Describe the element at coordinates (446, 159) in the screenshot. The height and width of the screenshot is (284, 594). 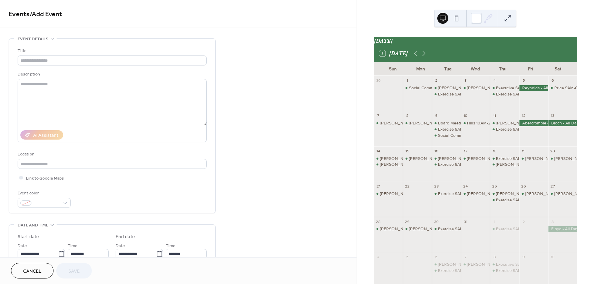
I see `div: Cupp 12PM-4PM` at that location.